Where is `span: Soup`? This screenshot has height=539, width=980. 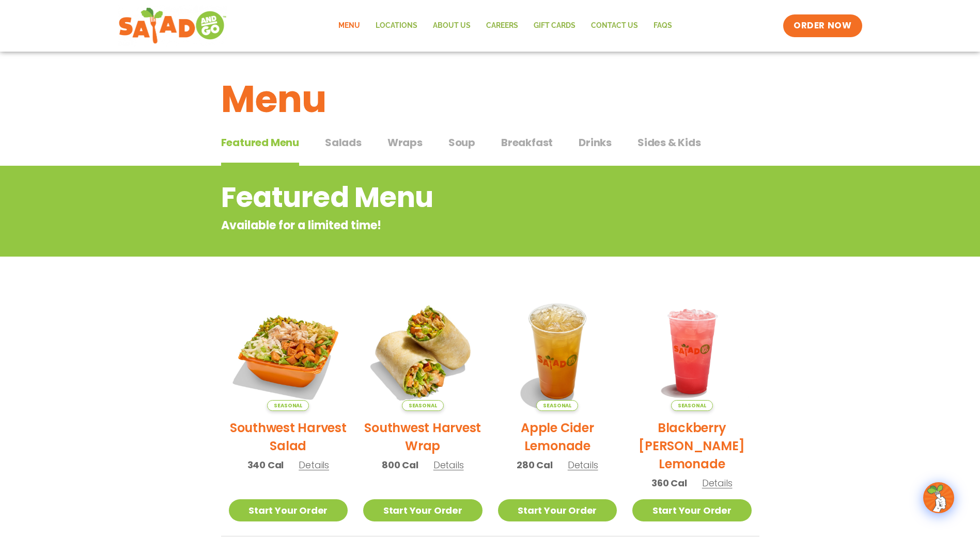
span: Soup is located at coordinates (462, 142).